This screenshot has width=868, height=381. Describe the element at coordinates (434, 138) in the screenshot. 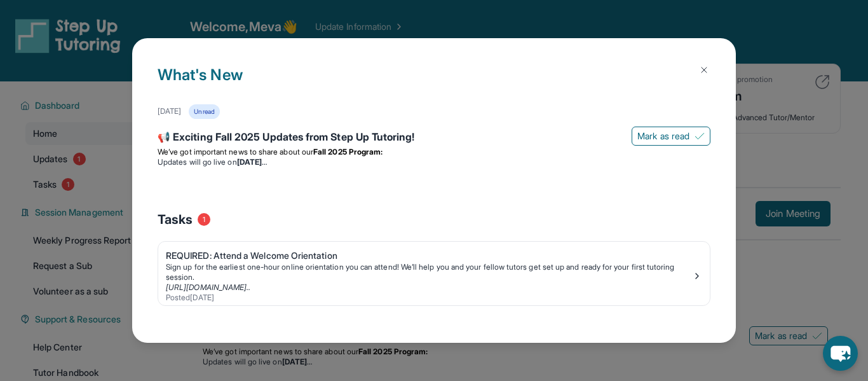

I see `div: 📢 Exciting Fall 2025 Updates from Step Up Tutoring!` at that location.